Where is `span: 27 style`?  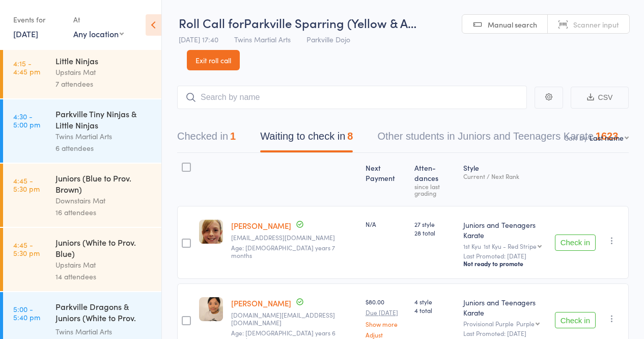
span: 27 style is located at coordinates (435, 224).